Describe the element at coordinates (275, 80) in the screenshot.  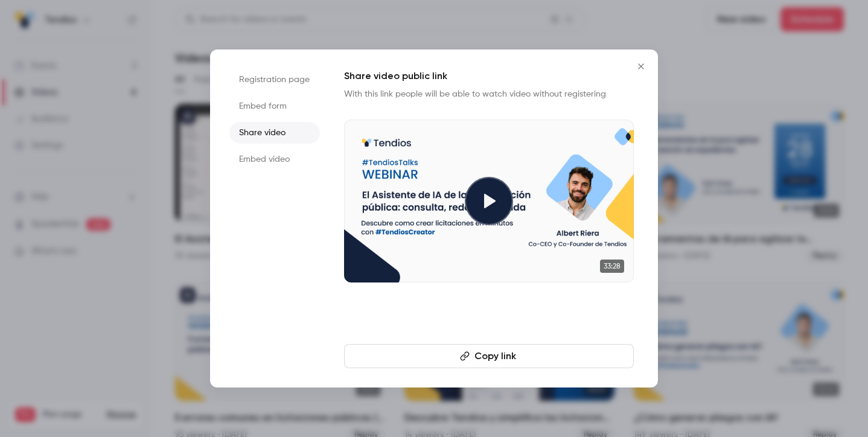
I see `li: Registration page` at that location.